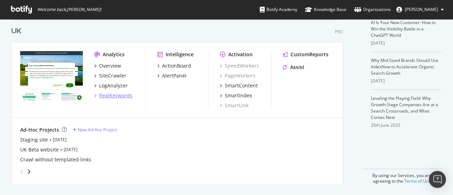  I want to click on div: LogAnalyzer, so click(113, 86).